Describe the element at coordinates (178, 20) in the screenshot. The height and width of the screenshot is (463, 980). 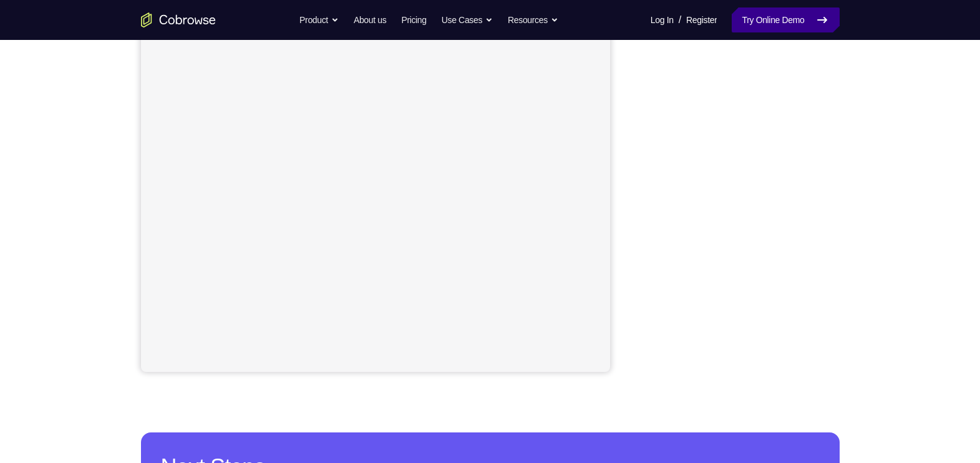
I see `a: Go to the home page` at that location.